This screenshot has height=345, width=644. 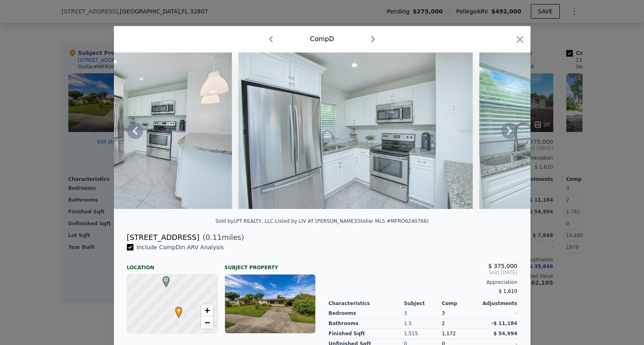 What do you see at coordinates (423, 313) in the screenshot?
I see `div: 3` at bounding box center [423, 313].